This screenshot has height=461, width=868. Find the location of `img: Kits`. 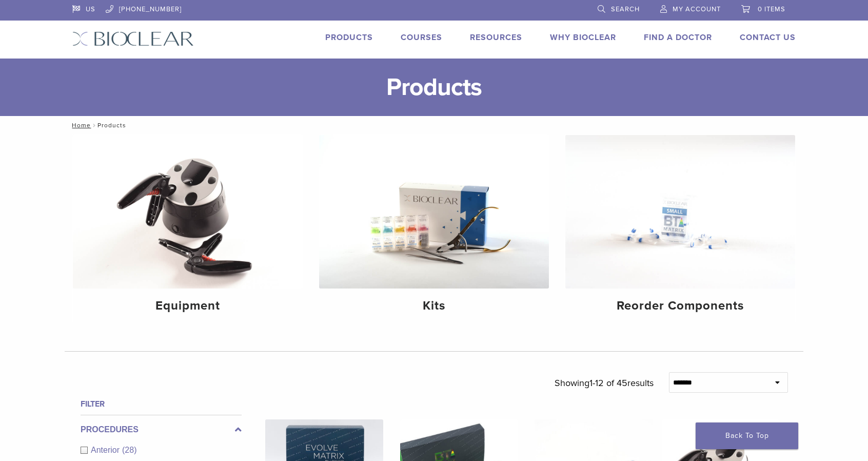

img: Kits is located at coordinates (434, 212).